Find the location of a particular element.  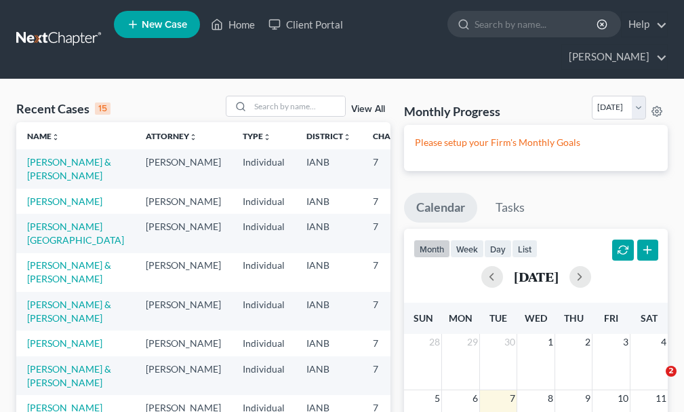

button: day is located at coordinates (498, 248).